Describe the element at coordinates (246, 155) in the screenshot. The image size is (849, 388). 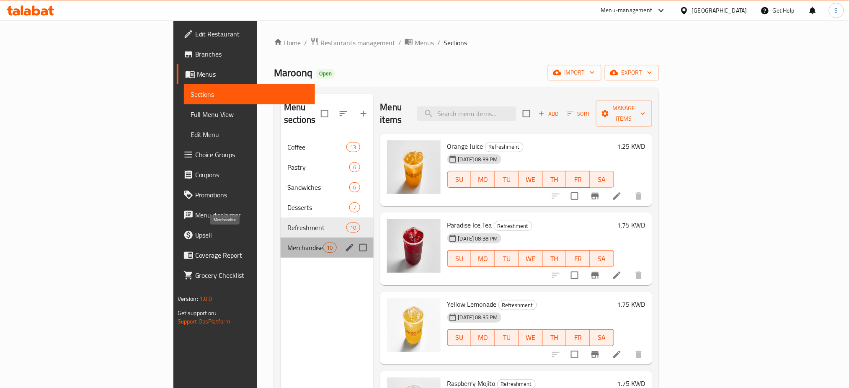
I see `a: Choice Groups` at that location.